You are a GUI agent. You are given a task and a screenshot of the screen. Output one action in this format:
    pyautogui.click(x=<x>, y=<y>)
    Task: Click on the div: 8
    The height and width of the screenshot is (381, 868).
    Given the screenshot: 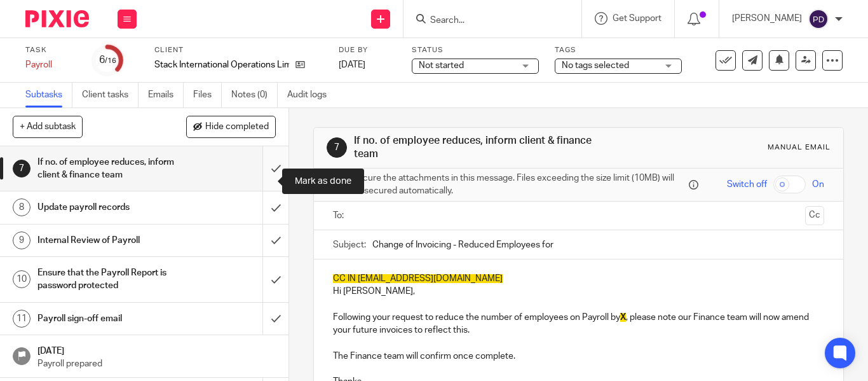 What is the action you would take?
    pyautogui.click(x=22, y=207)
    